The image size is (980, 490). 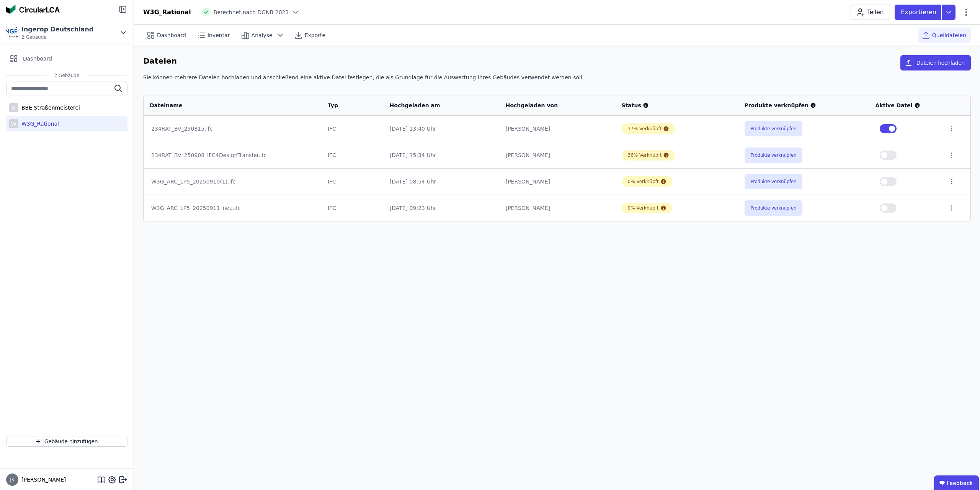 I want to click on span: Quelldateien, so click(x=949, y=35).